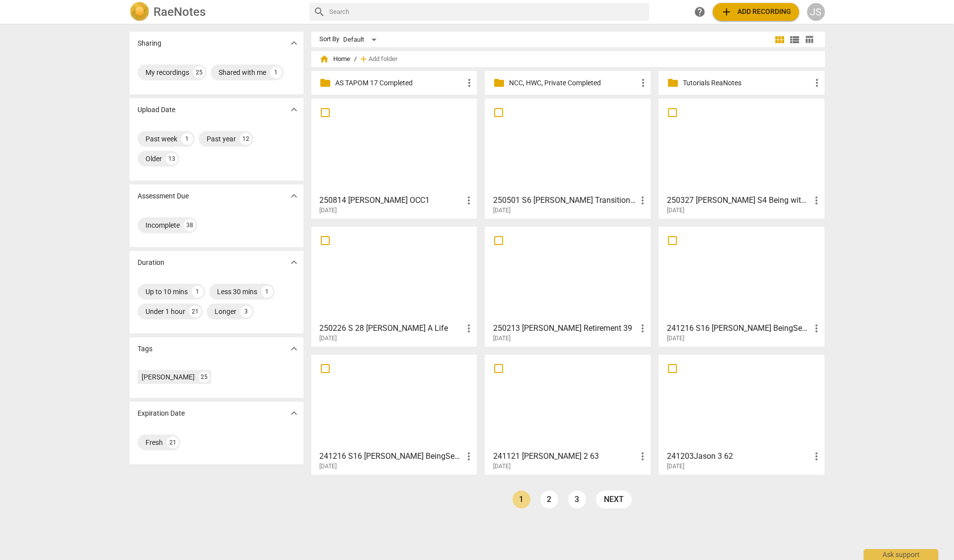 The image size is (954, 560). Describe the element at coordinates (487, 12) in the screenshot. I see `input: Search` at that location.